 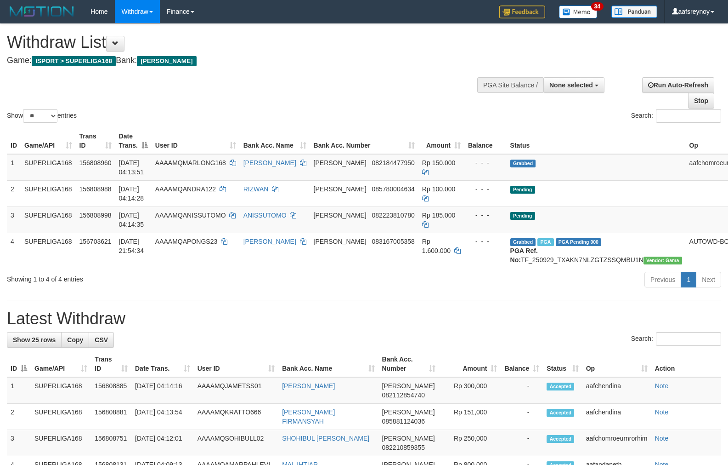 I want to click on img: panduan.png, so click(x=635, y=11).